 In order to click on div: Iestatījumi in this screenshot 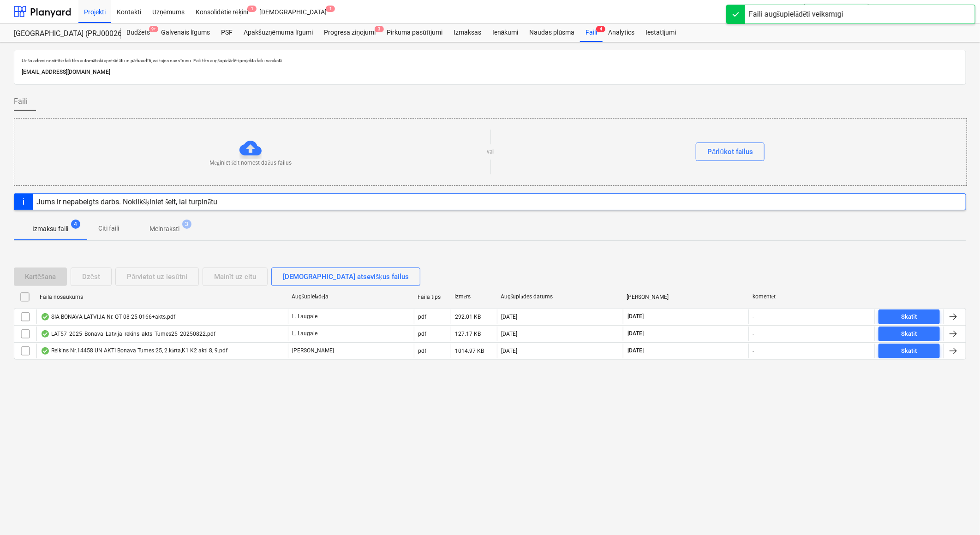, I will do `click(661, 33)`.